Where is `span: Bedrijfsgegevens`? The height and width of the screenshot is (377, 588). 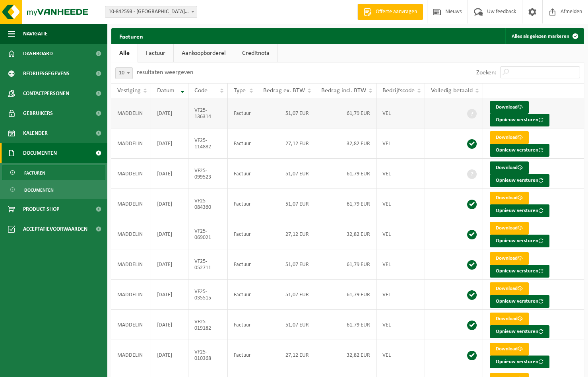 span: Bedrijfsgegevens is located at coordinates (46, 73).